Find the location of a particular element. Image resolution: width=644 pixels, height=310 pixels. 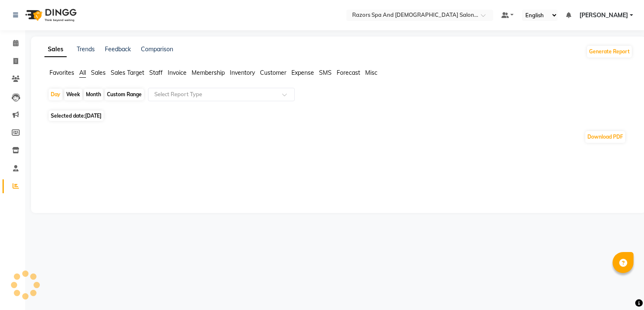

a: Feedback is located at coordinates (118, 49).